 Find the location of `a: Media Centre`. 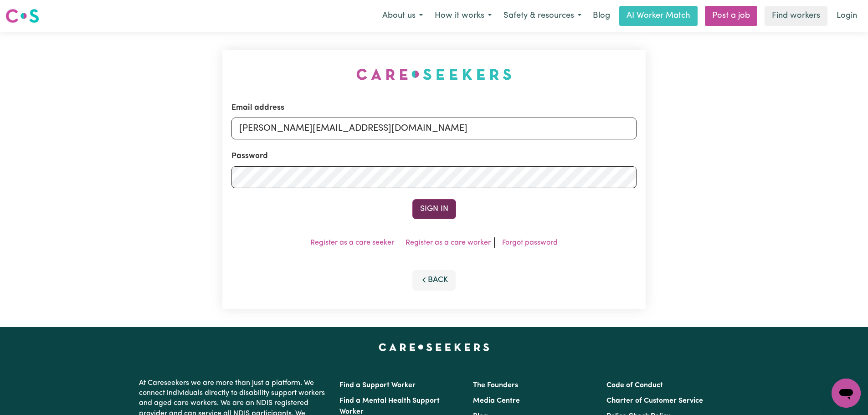

a: Media Centre is located at coordinates (496, 401).